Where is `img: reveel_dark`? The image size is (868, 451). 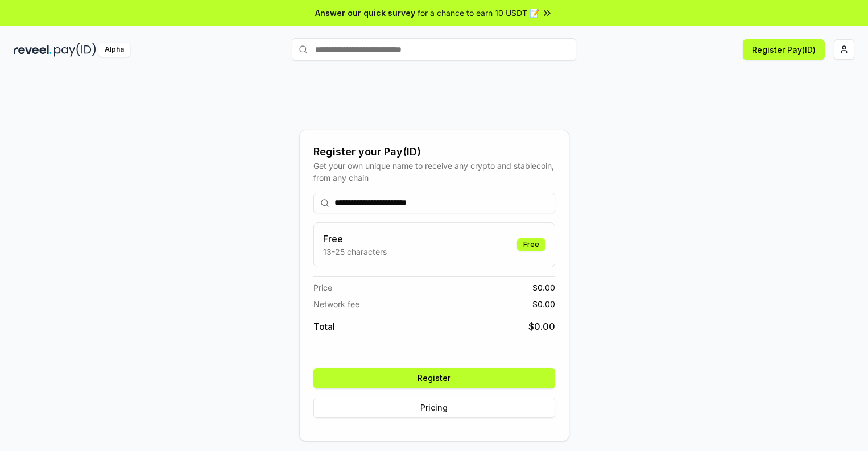
img: reveel_dark is located at coordinates (32, 50).